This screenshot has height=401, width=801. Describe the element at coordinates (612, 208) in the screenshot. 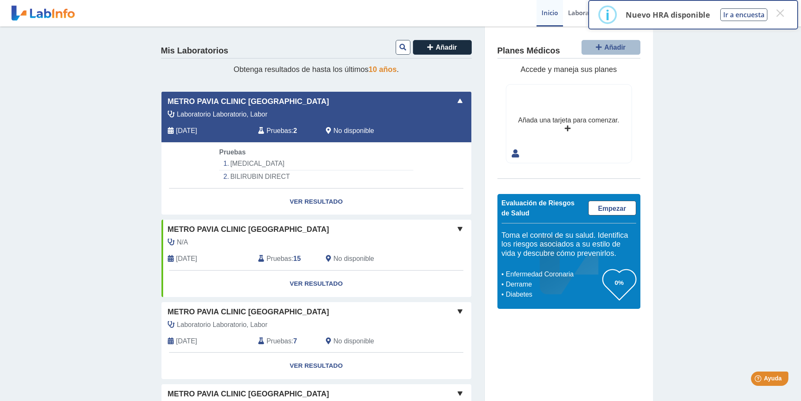

I see `a: Empezar` at that location.